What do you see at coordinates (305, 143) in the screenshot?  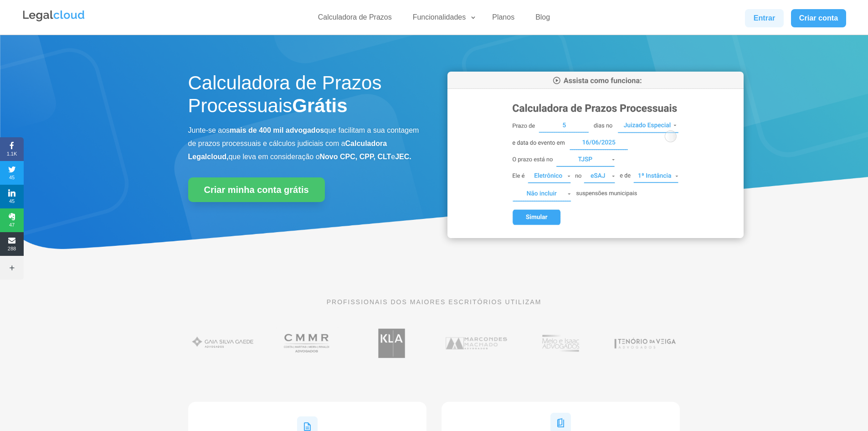 I see `p: Junte-se aos que facilitam a sua contagem de prazos processuais e cálculos judiciais com a que le...` at bounding box center [305, 143].